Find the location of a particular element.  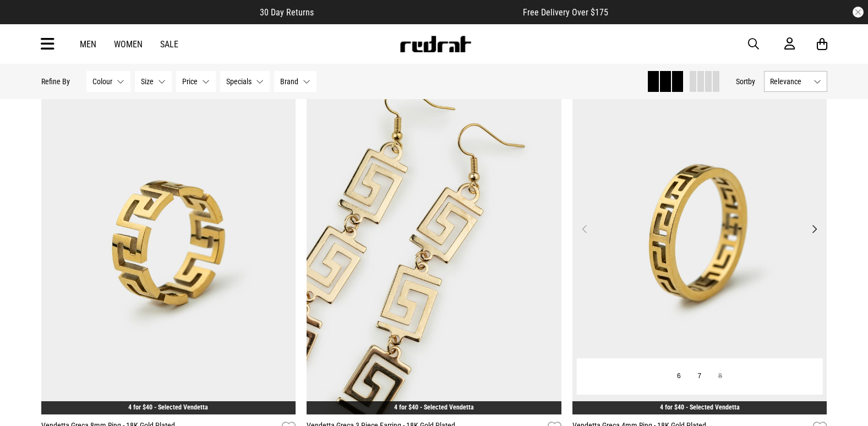

span: Colour is located at coordinates (103, 81).